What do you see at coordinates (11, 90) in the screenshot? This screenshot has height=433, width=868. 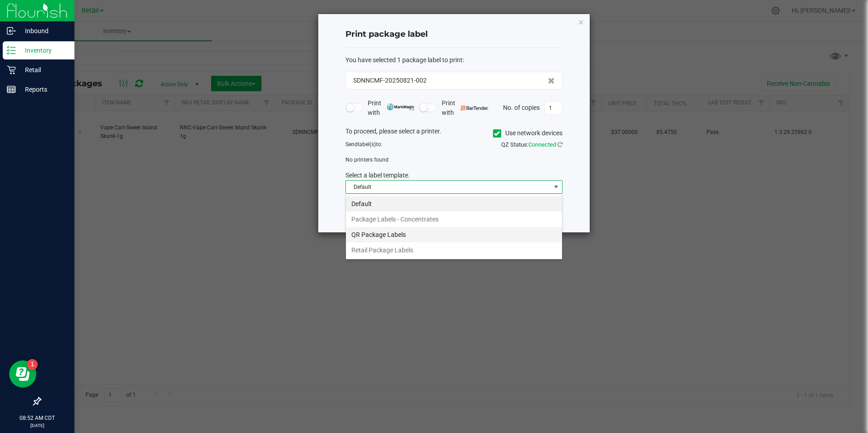 I see `inline-svg: Reports` at bounding box center [11, 90].